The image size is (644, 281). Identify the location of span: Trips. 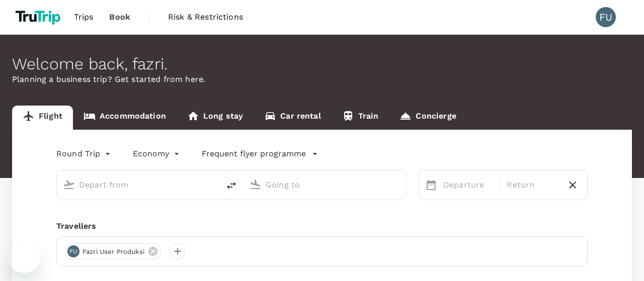
(84, 17).